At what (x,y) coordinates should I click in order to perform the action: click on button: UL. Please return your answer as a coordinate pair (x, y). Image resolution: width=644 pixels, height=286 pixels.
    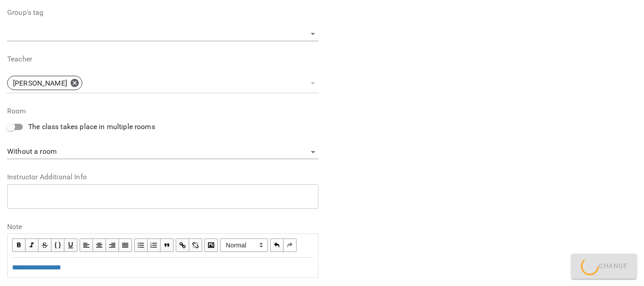
    Looking at the image, I should click on (140, 245).